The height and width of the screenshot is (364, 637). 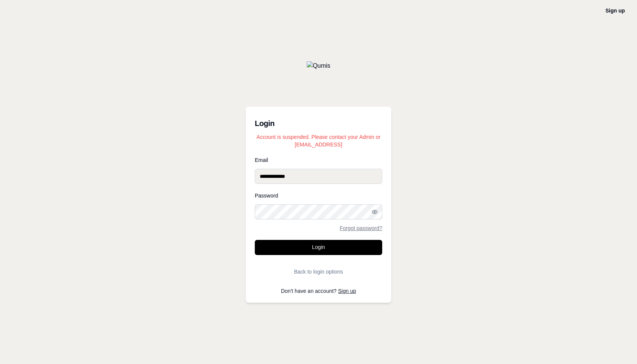 I want to click on p: Don't have an account?, so click(x=318, y=291).